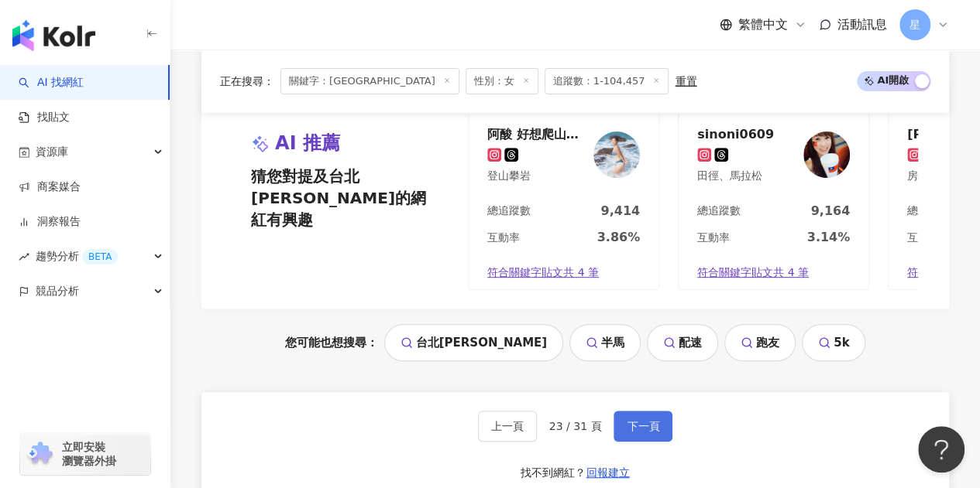  What do you see at coordinates (50, 187) in the screenshot?
I see `a: 商案媒合` at bounding box center [50, 187].